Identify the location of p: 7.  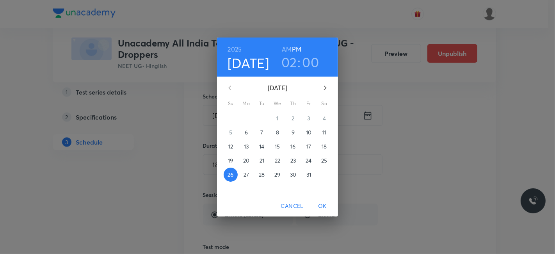
(262, 132).